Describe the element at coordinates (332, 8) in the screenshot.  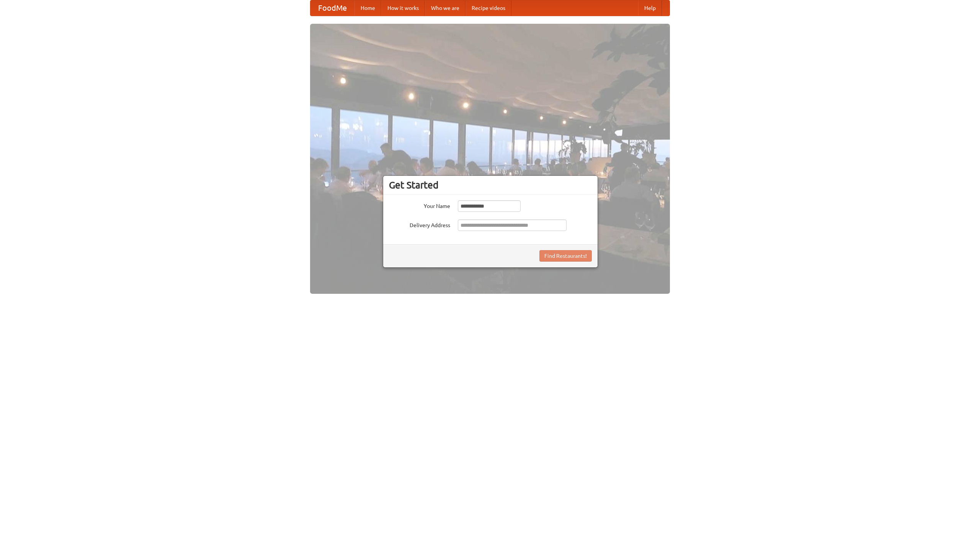
I see `a: FoodMe` at that location.